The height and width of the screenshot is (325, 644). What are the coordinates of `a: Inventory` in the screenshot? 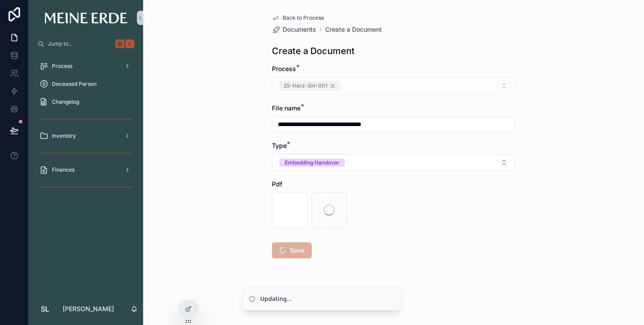 It's located at (86, 136).